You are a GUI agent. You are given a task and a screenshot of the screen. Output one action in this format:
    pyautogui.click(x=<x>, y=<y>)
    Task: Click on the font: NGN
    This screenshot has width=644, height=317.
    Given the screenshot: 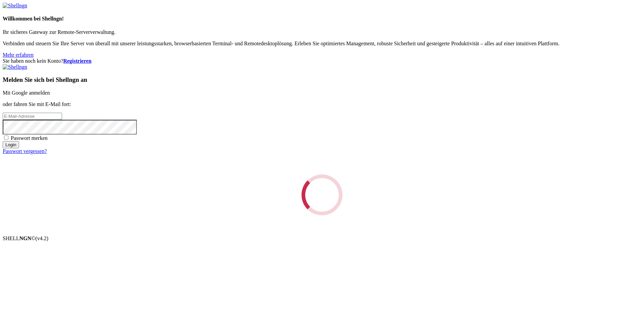 What is the action you would take?
    pyautogui.click(x=26, y=238)
    